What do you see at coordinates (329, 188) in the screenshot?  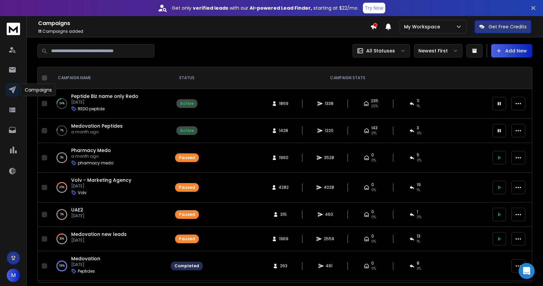 I see `span: 4028` at bounding box center [329, 188].